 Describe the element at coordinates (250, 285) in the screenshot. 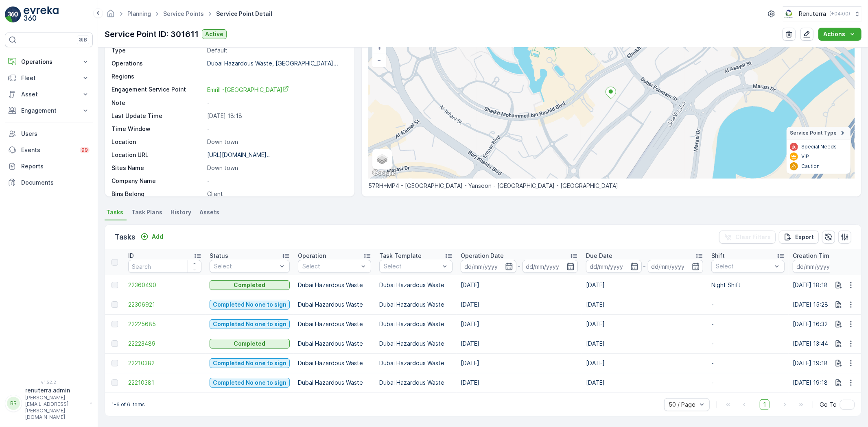

I see `p: Completed` at that location.